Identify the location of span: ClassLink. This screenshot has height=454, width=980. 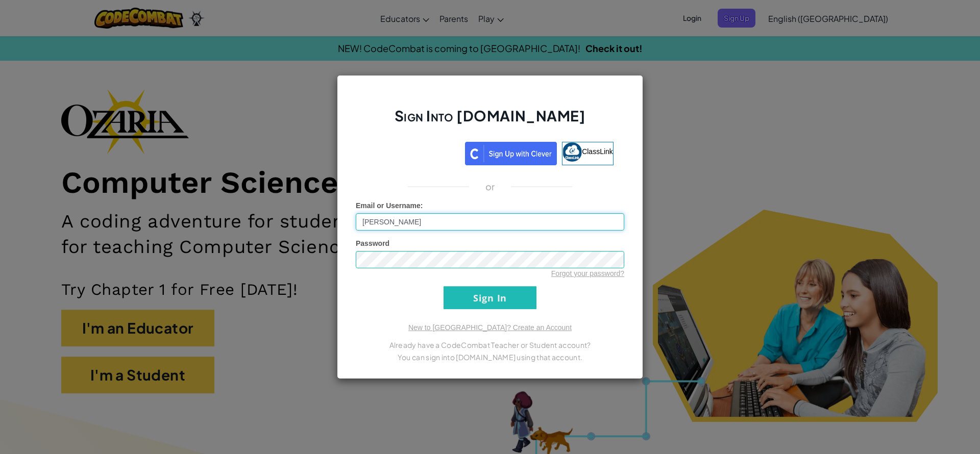
(597, 151).